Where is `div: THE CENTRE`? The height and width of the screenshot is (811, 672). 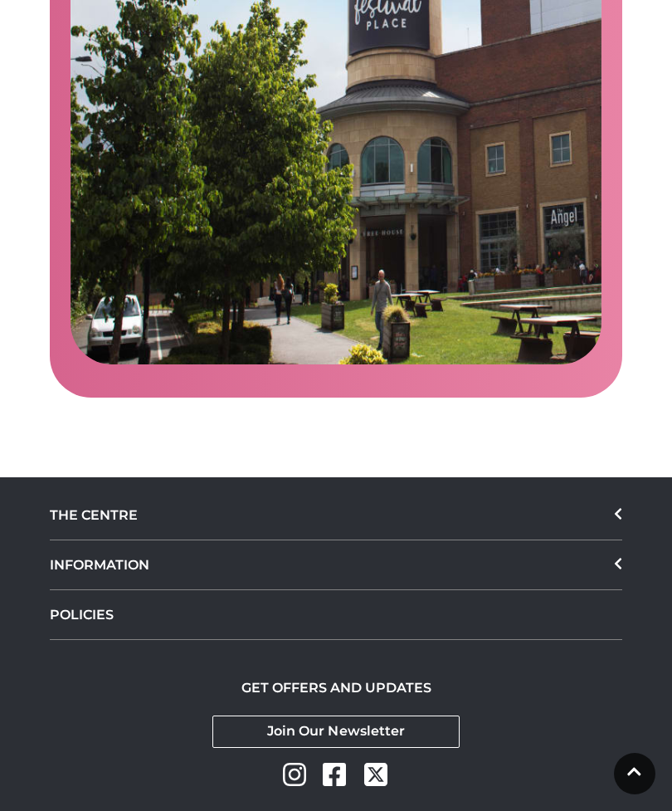
div: THE CENTRE is located at coordinates (336, 516).